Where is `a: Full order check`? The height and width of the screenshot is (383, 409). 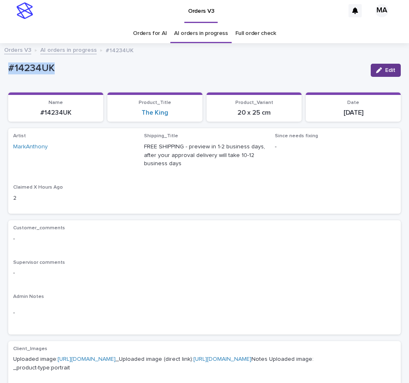 a: Full order check is located at coordinates (255, 33).